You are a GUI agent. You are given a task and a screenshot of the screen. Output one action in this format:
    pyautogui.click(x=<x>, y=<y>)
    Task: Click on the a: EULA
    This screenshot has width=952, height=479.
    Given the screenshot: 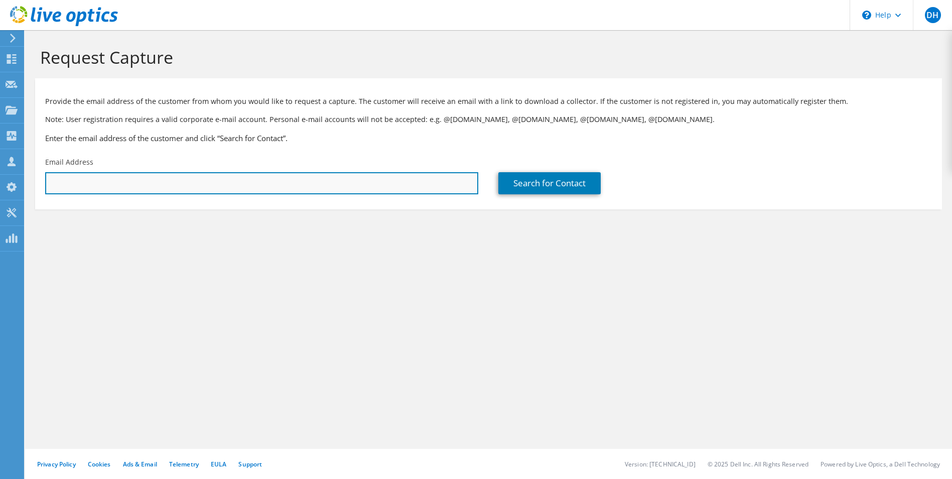 What is the action you would take?
    pyautogui.click(x=218, y=464)
    